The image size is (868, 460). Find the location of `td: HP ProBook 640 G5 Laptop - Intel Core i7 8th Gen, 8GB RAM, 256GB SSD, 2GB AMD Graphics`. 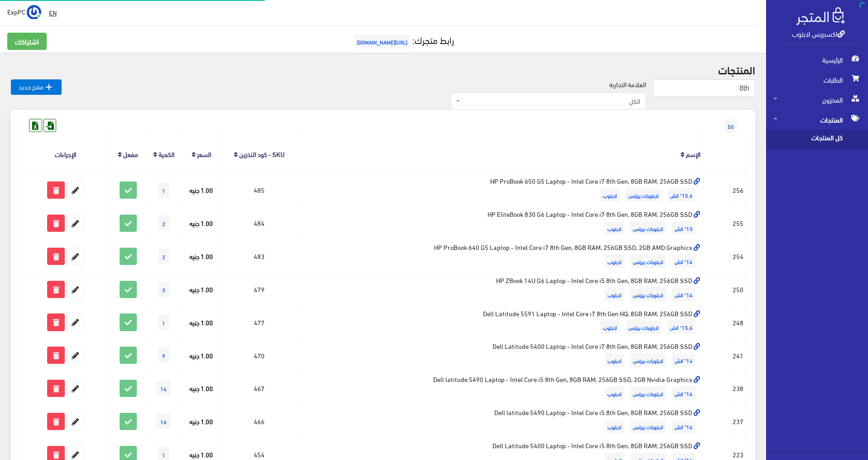

td: HP ProBook 640 G5 Laptop - Intel Core i7 8th Gen, 8GB RAM, 256GB SSD, 2GB AMD Graphics is located at coordinates (500, 256).